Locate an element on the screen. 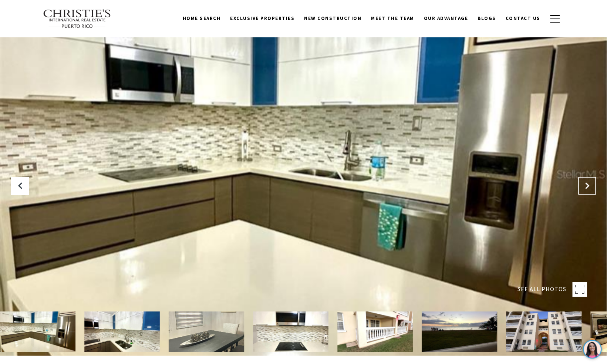  span: Exclusive Properties is located at coordinates (262, 18).